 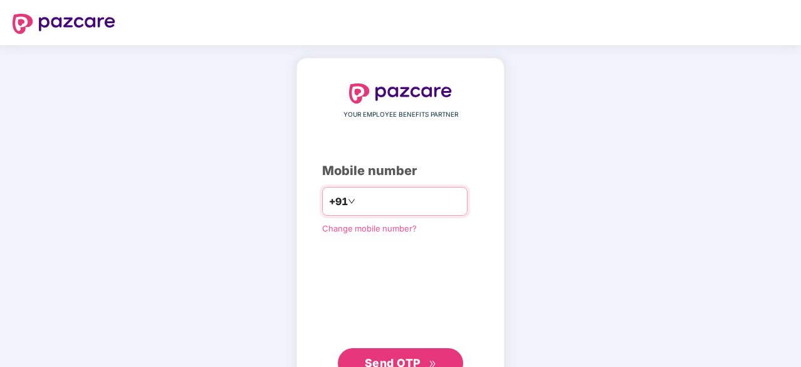 I want to click on span: +91, so click(x=339, y=201).